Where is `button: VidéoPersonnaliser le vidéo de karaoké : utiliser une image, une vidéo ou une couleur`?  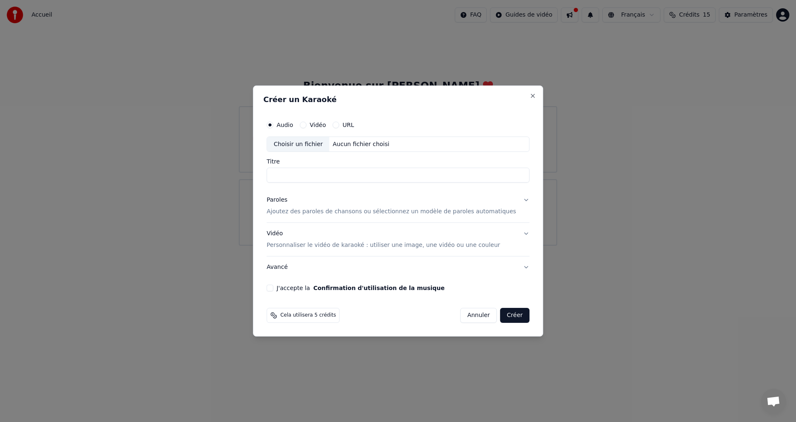
button: VidéoPersonnaliser le vidéo de karaoké : utiliser une image, une vidéo ou une couleur is located at coordinates (398, 240).